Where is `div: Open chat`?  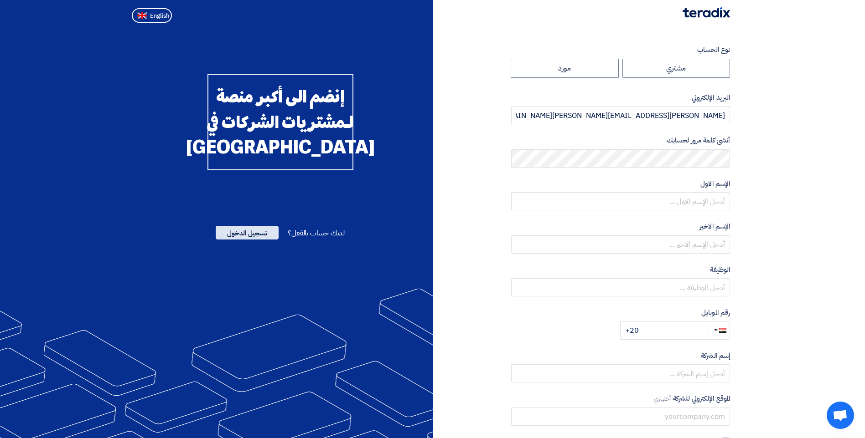
div: Open chat is located at coordinates (840, 416).